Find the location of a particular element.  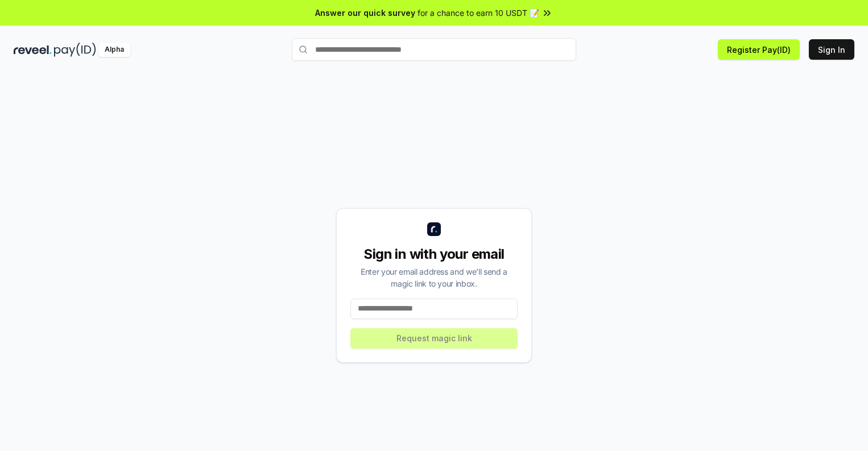

span: for a chance to earn 10 USDT 📝 is located at coordinates (479, 13).